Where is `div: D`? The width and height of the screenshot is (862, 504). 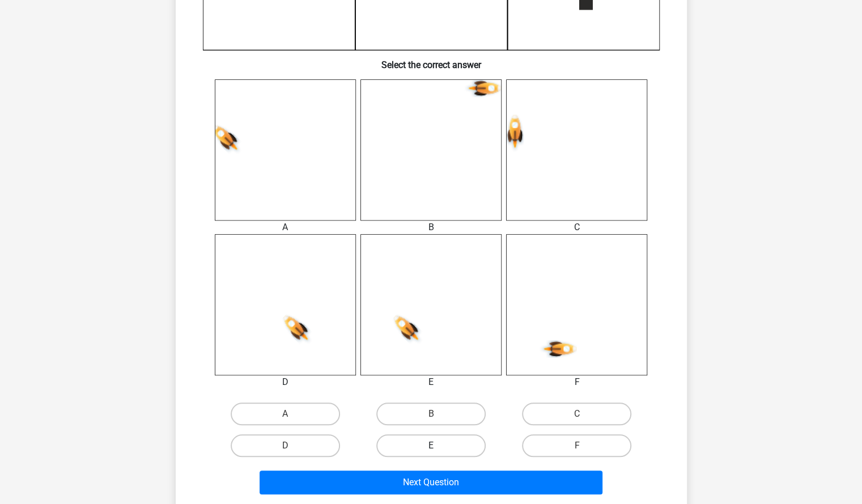 div: D is located at coordinates (285, 382).